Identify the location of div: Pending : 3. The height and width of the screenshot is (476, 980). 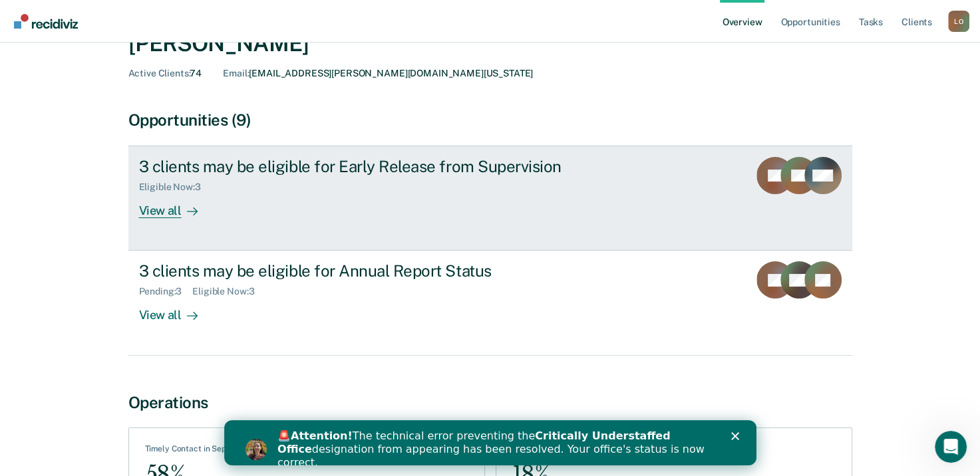
(165, 291).